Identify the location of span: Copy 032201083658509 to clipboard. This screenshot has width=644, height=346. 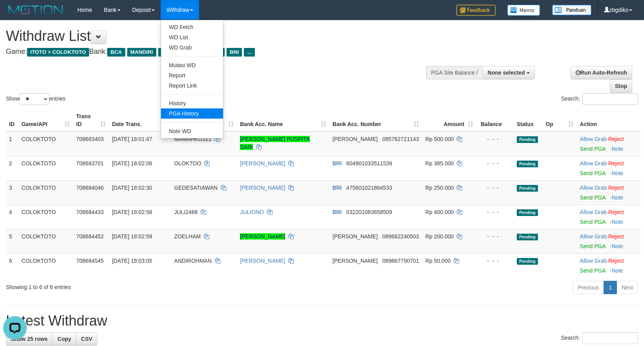
(369, 212).